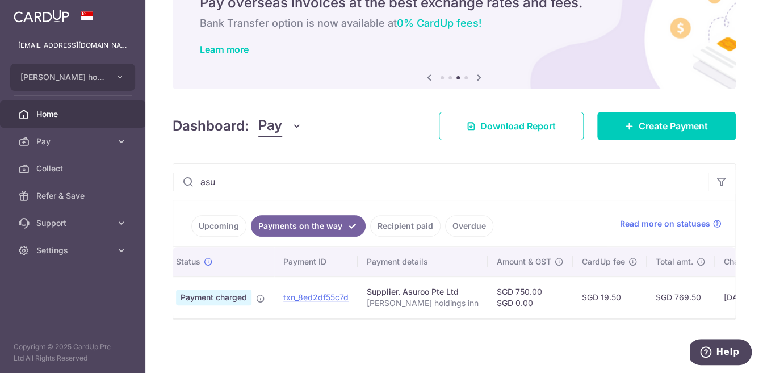 The image size is (763, 373). Describe the element at coordinates (74, 114) in the screenshot. I see `span: Home` at that location.